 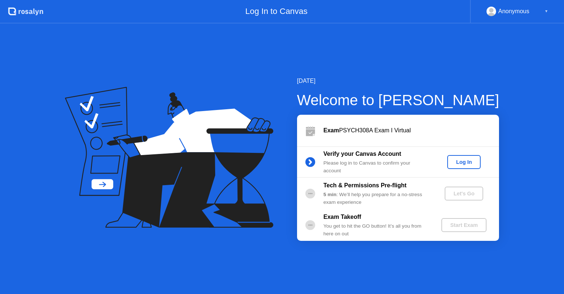 I want to click on div: PSYCH308A Exam I Virtual, so click(x=411, y=131).